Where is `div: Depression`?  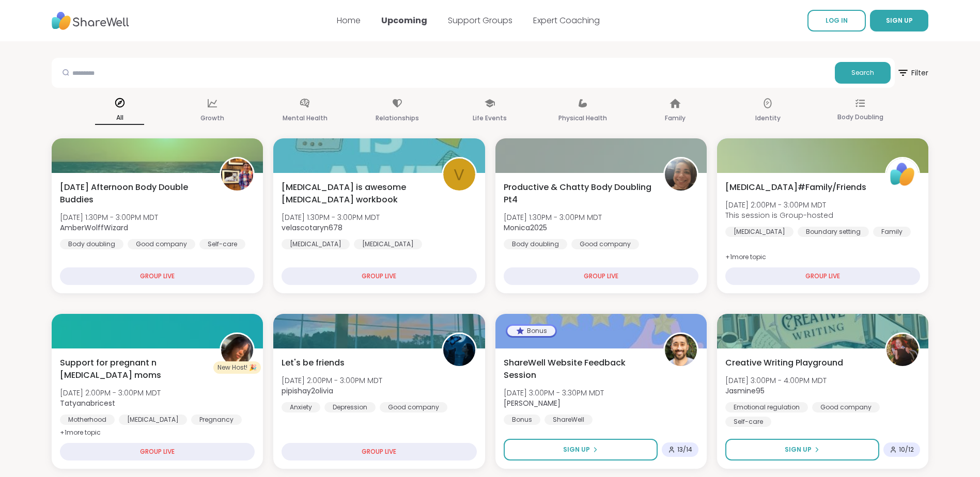
div: Depression is located at coordinates (350, 408).